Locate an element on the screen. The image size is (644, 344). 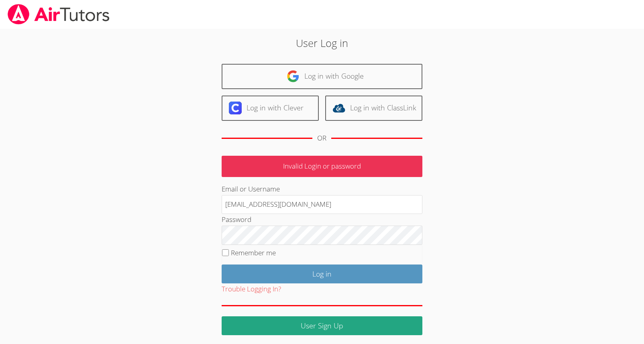
button: Trouble Logging In? is located at coordinates (251, 289).